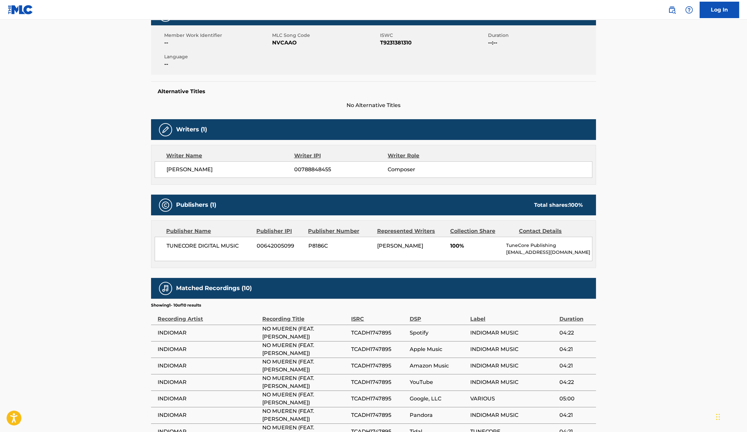 Image resolution: width=747 pixels, height=432 pixels. Describe the element at coordinates (230, 156) in the screenshot. I see `div: Writer Name` at that location.